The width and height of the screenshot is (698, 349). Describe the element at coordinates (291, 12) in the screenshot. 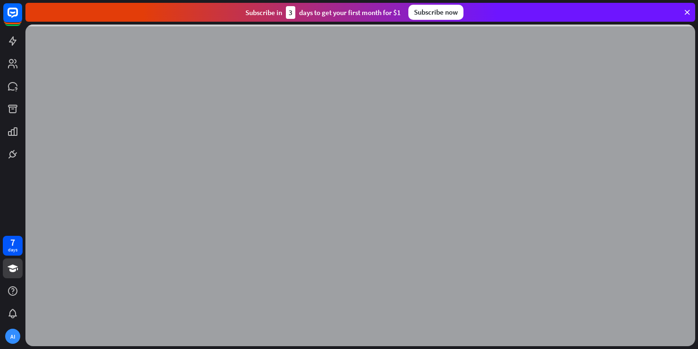

I see `div: 3` at that location.